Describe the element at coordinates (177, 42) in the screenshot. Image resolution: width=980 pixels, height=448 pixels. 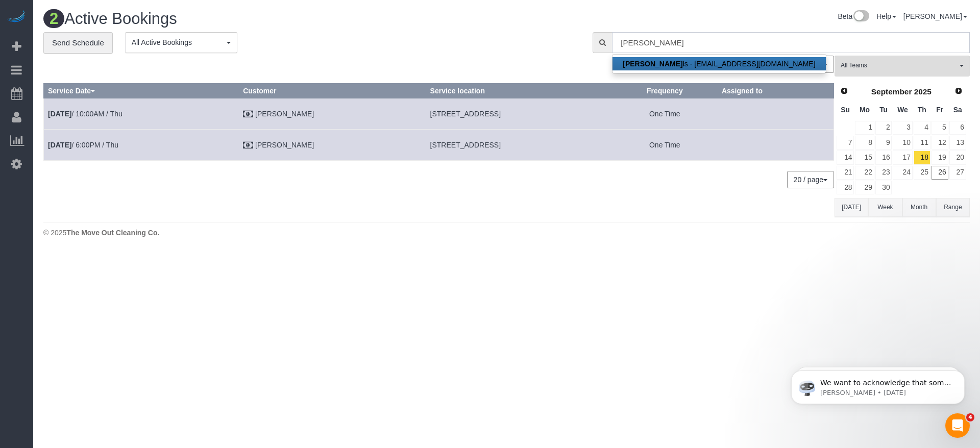
I see `span: All Active Bookings` at that location.